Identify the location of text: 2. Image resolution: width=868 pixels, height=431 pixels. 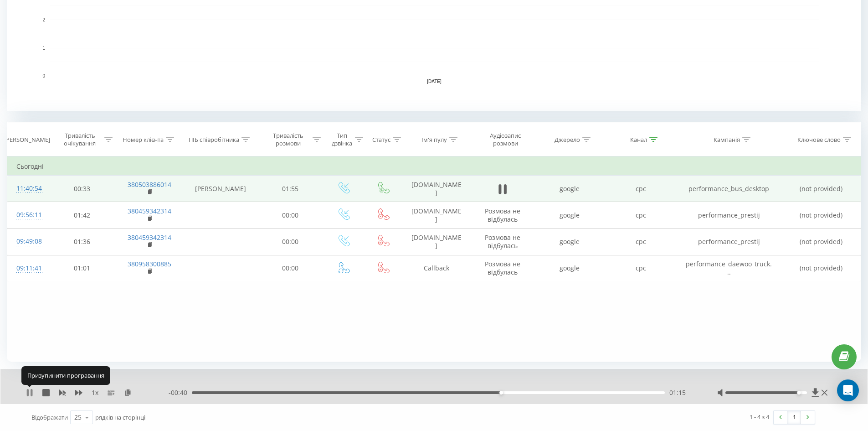
(44, 20).